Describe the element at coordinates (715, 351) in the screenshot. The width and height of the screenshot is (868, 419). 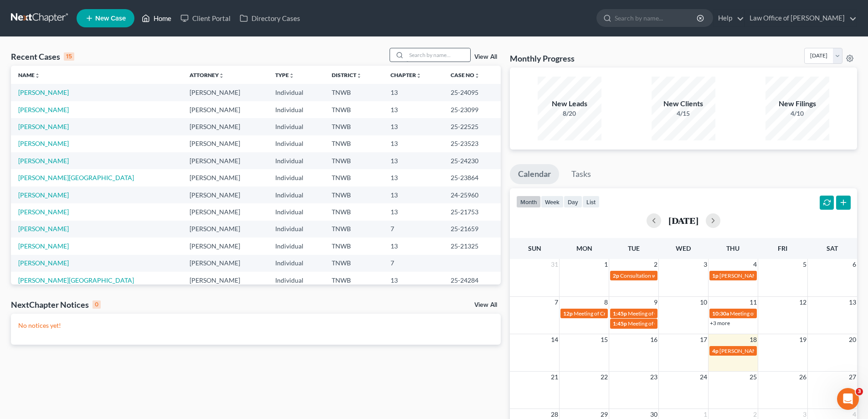
I see `span: 4p` at that location.